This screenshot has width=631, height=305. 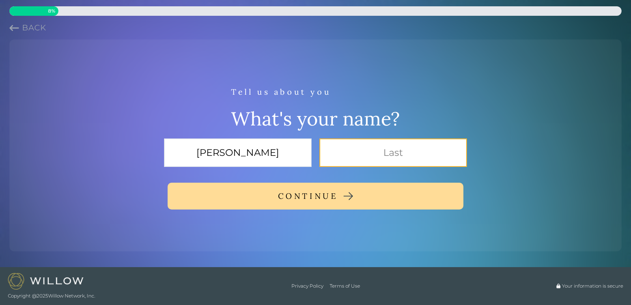 What do you see at coordinates (308, 196) in the screenshot?
I see `div: CONTINUE` at bounding box center [308, 196].